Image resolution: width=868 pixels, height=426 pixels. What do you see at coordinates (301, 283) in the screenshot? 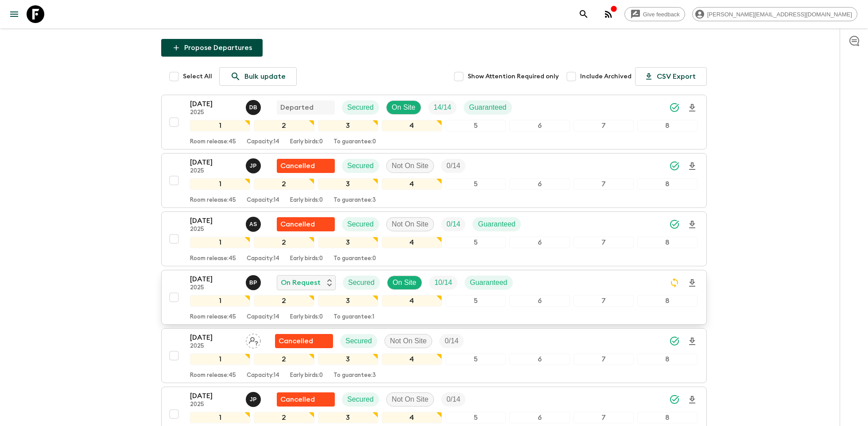
I see `p: On Request` at bounding box center [301, 283].